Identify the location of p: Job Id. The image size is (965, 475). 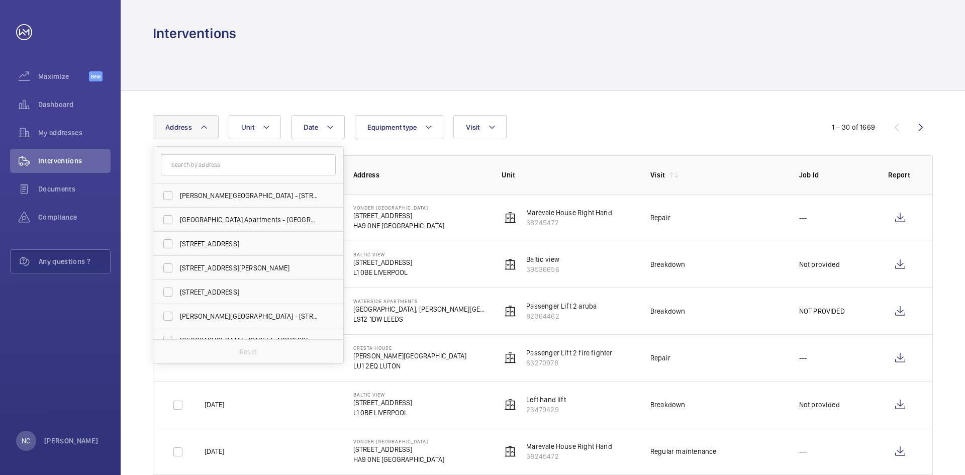
(835, 175).